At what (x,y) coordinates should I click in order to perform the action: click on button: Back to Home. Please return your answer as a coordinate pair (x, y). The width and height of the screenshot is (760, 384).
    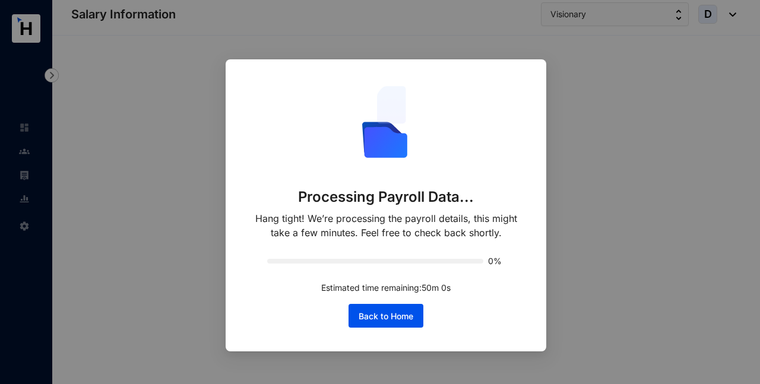
    Looking at the image, I should click on (386, 316).